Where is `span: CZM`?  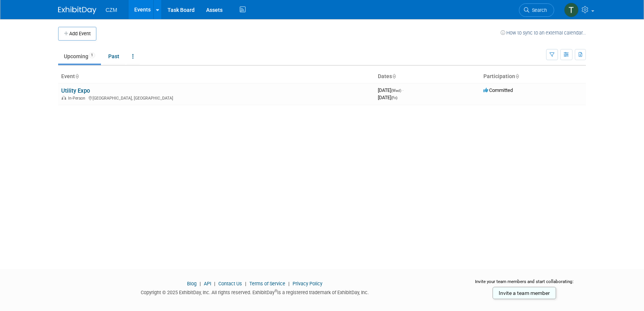 span: CZM is located at coordinates (111, 10).